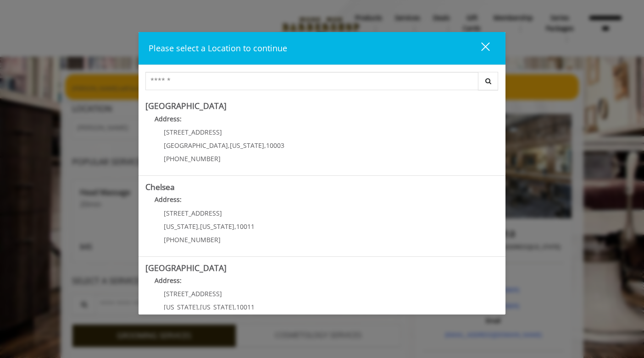 This screenshot has width=644, height=358. I want to click on span: Please select a Location to continue, so click(218, 48).